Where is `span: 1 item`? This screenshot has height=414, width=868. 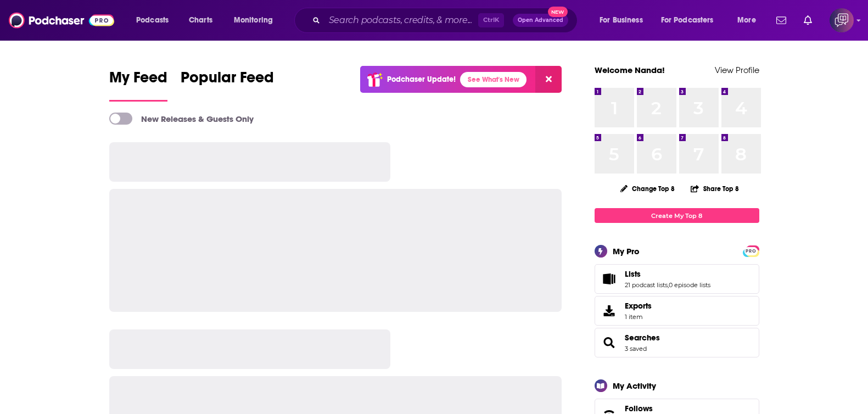
span: 1 item is located at coordinates (638, 317).